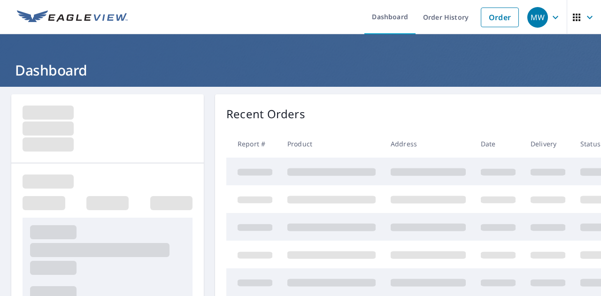 Image resolution: width=601 pixels, height=296 pixels. I want to click on th: Delivery, so click(548, 144).